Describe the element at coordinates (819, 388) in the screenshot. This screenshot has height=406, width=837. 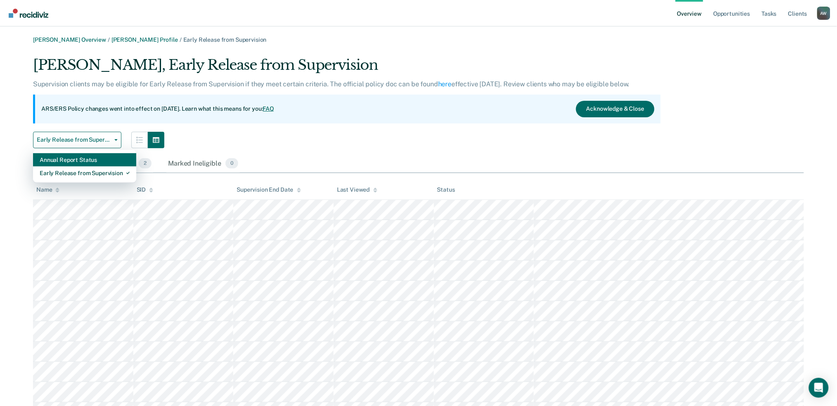
I see `div: Open Intercom Messenger` at that location.